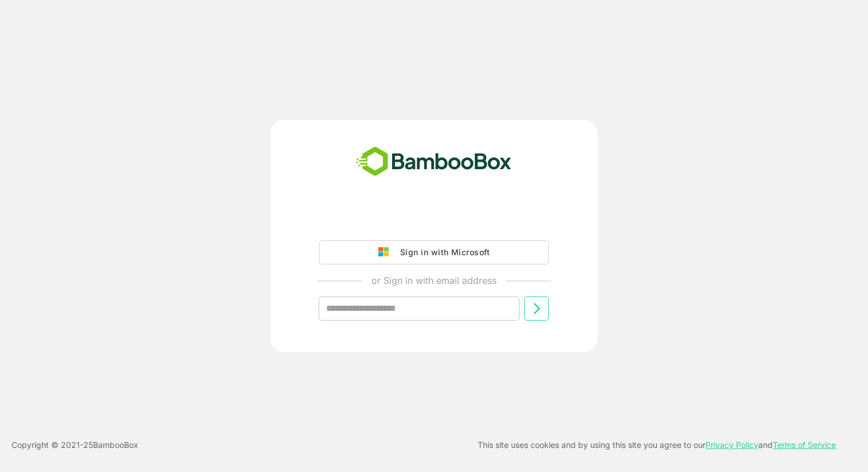 Image resolution: width=868 pixels, height=472 pixels. What do you see at coordinates (657, 445) in the screenshot?
I see `p: This site uses cookies and by using this site you agree to our and` at bounding box center [657, 445].